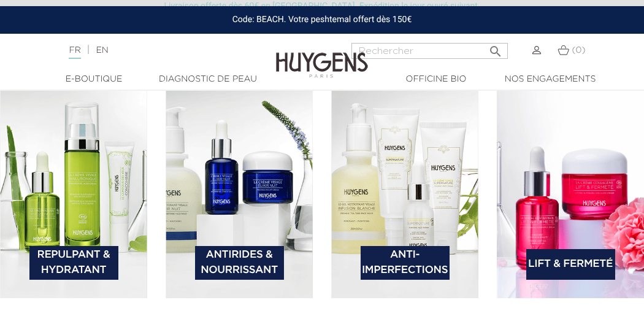 The height and width of the screenshot is (327, 644). I want to click on a: EN, so click(102, 50).